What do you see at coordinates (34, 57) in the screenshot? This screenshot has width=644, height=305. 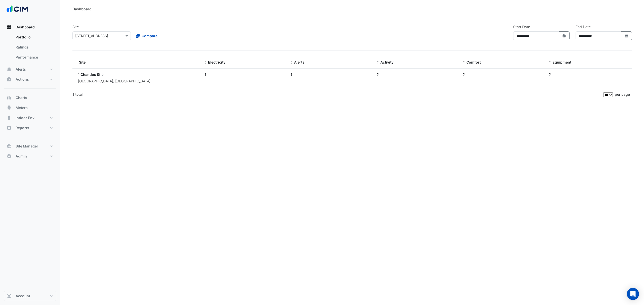 I see `a: Performance` at bounding box center [34, 57].